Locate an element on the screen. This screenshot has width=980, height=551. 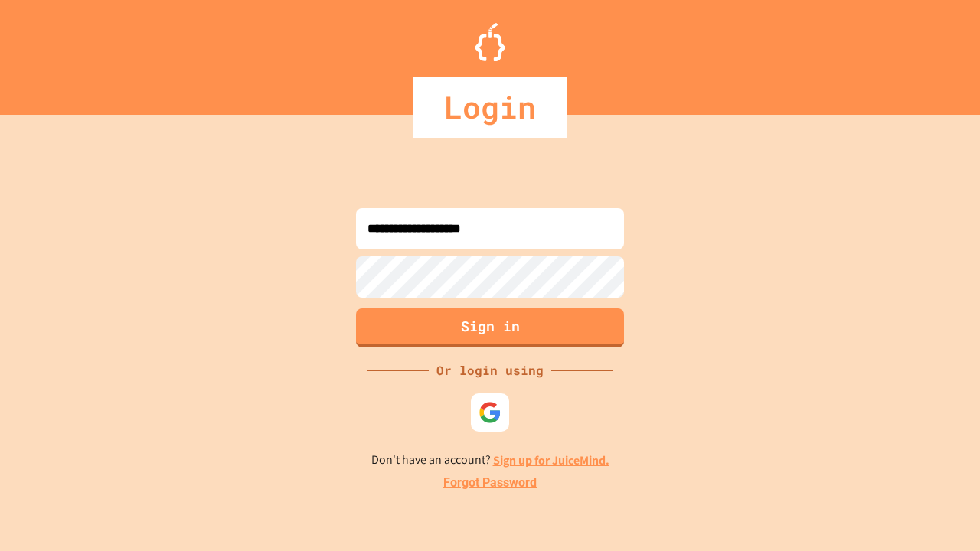
a: Forgot Password is located at coordinates (490, 483).